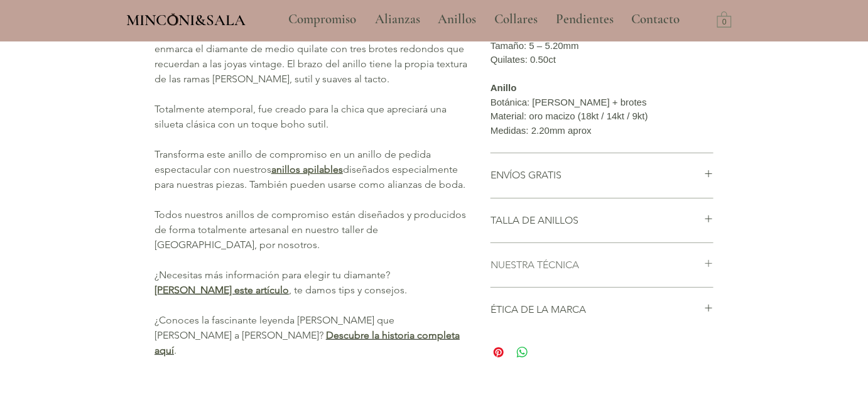 The height and width of the screenshot is (397, 868). Describe the element at coordinates (515, 19) in the screenshot. I see `p: Collares` at that location.